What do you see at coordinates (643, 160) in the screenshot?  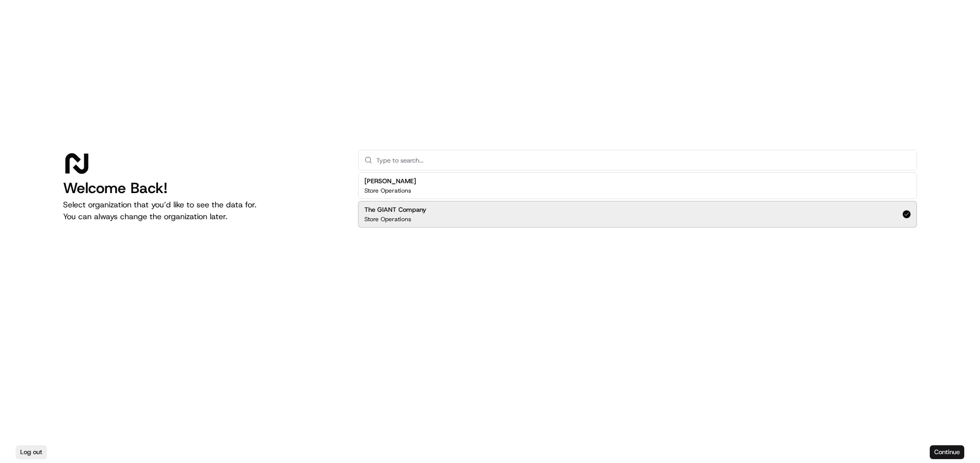 I see `input: Type to search...` at bounding box center [643, 160].